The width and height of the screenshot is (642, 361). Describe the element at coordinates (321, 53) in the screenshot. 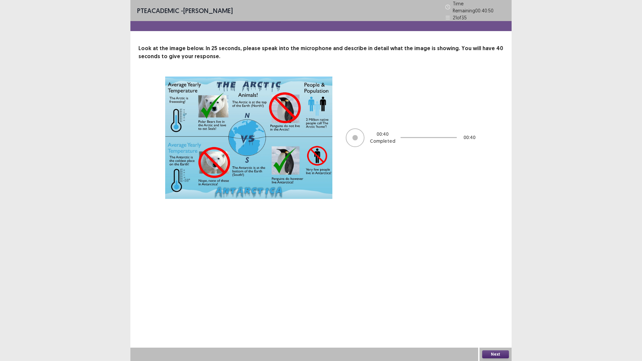

I see `p: Look at the image below. In 25 seconds, please speak into the microphone and describe in detail w...` at that location.